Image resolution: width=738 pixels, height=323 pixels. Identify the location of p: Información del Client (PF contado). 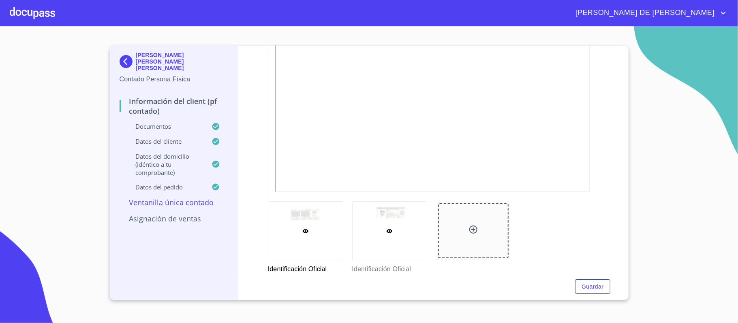
(174, 106).